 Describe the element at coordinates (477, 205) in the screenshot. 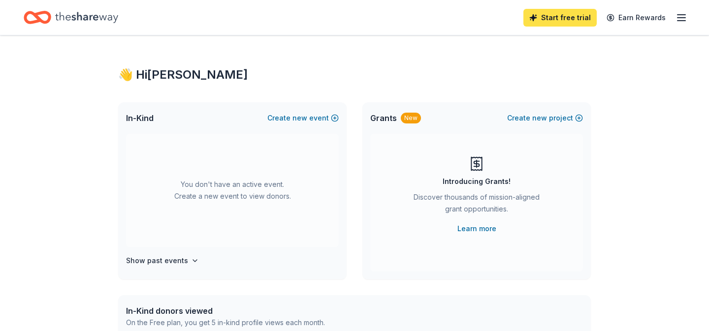

I see `div: Discover thousands of mission-aligned grant opportunities.` at that location.